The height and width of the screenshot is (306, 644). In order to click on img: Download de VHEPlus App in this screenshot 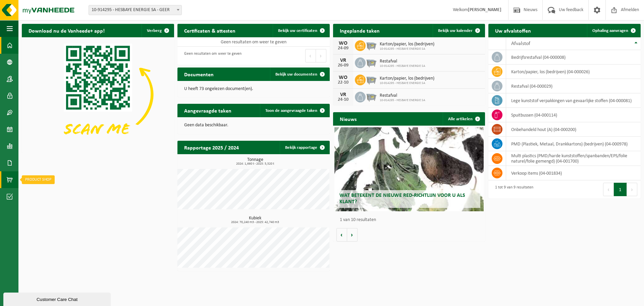, I will do `click(98, 94)`.